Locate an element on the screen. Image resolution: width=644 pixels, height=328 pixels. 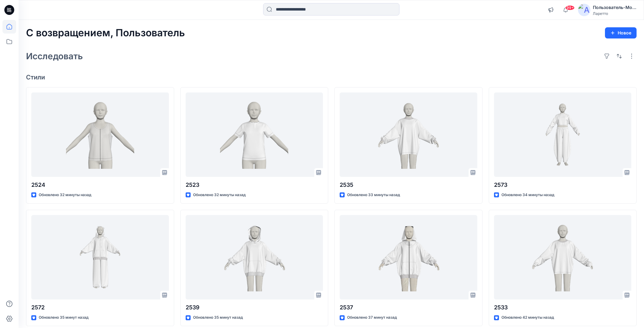
img: аватар is located at coordinates (584, 10).